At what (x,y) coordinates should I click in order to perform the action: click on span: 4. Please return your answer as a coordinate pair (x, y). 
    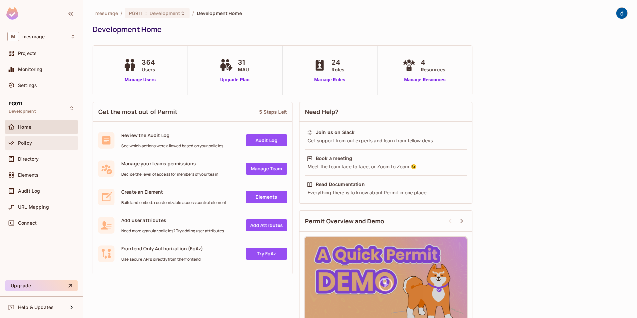
    Looking at the image, I should click on (433, 62).